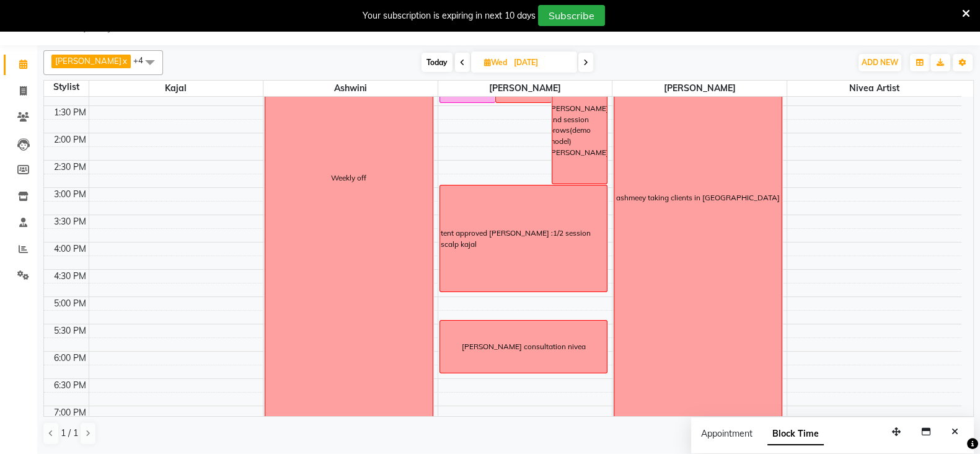  What do you see at coordinates (70, 249) in the screenshot?
I see `div: 4:00 PM` at bounding box center [70, 249].